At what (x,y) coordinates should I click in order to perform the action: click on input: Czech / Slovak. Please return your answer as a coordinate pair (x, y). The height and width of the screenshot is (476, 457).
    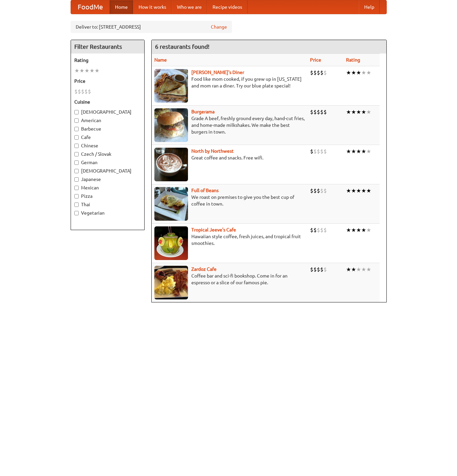
    Looking at the image, I should click on (76, 154).